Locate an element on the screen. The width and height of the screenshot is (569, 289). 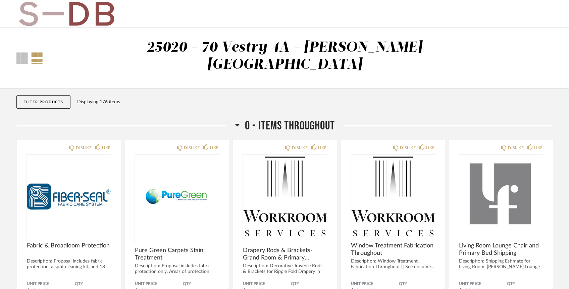
div: Description: Proposal includes fabric protection, a spot cleaning kit, and 18 ... is located at coordinates (69, 264).